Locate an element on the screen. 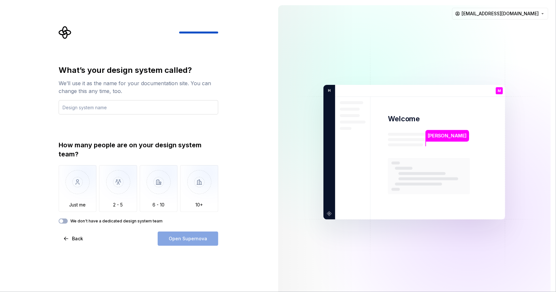 This screenshot has width=556, height=292. svg: Supernova Logo is located at coordinates (65, 33).